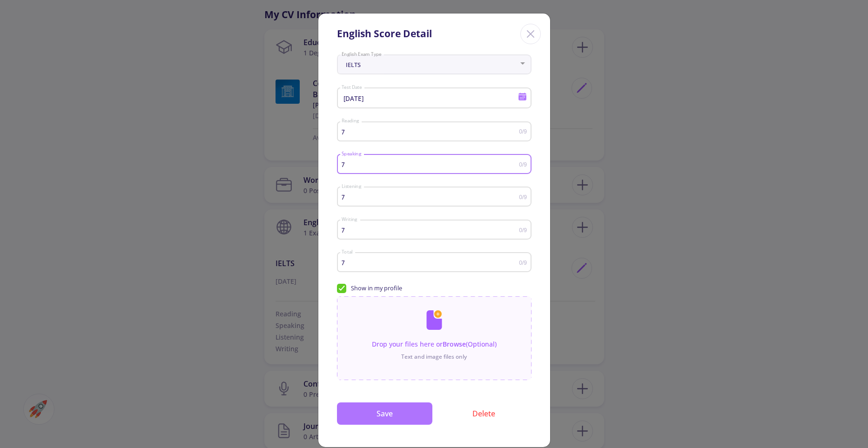 The width and height of the screenshot is (868, 448). Describe the element at coordinates (484, 414) in the screenshot. I see `button: Delete` at that location.